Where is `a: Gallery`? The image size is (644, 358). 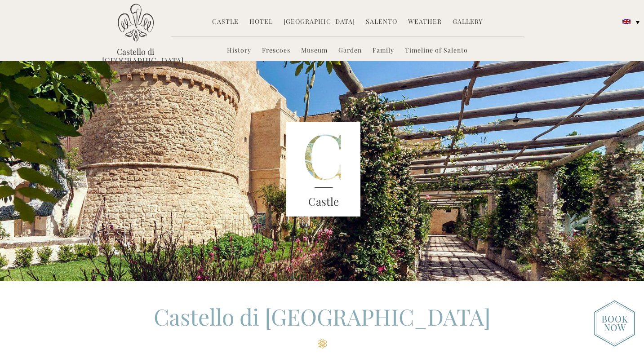
a: Gallery is located at coordinates (467, 22).